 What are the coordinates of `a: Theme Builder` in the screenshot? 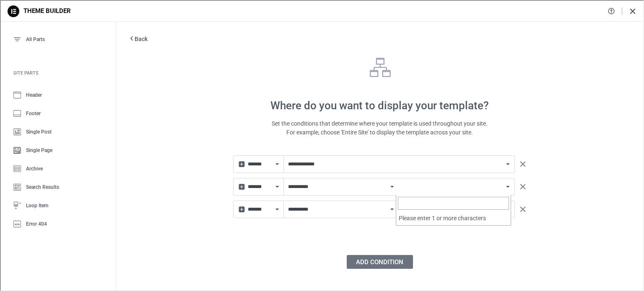 It's located at (38, 11).